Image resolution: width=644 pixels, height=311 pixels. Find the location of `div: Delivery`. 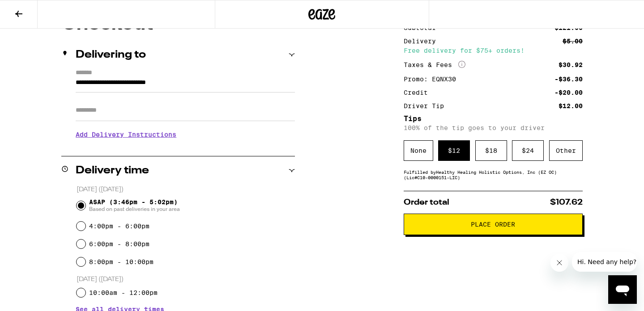

div: Delivery is located at coordinates (423, 41).